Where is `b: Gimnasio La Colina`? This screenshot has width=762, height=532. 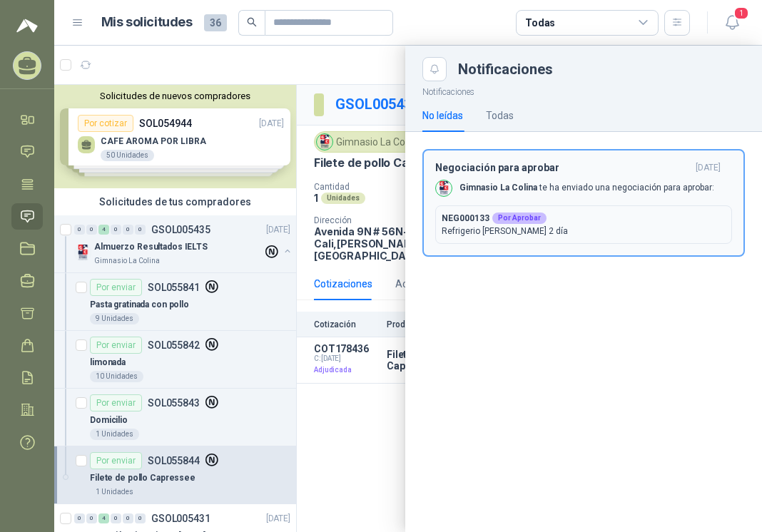 b: Gimnasio La Colina is located at coordinates (498, 188).